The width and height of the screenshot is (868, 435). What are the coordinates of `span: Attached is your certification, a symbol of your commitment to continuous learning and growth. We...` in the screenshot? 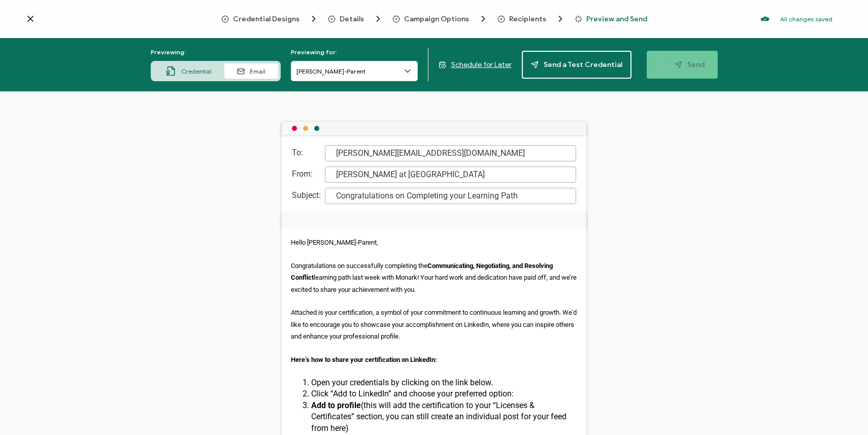 It's located at (434, 324).